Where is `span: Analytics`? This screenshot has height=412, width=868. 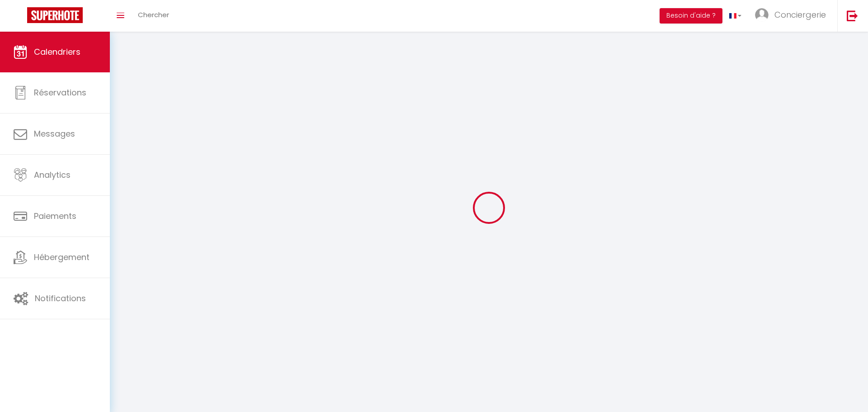
span: Analytics is located at coordinates (52, 174).